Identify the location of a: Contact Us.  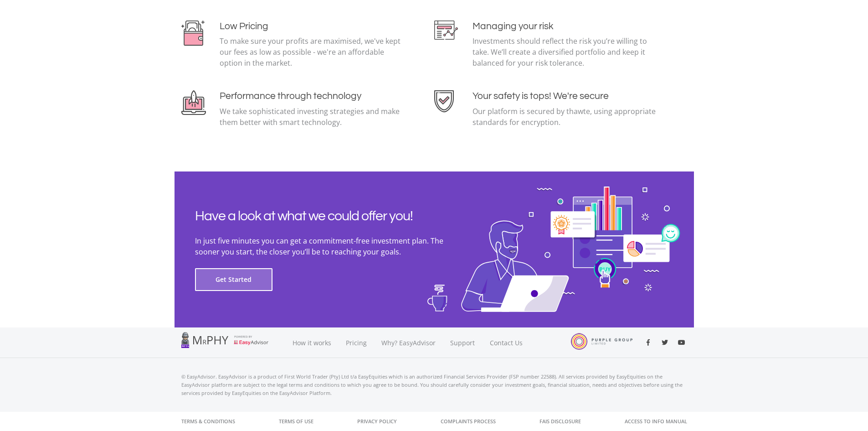
(507, 342).